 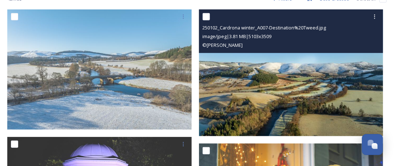 What do you see at coordinates (373, 145) in the screenshot?
I see `button: Open Chat` at bounding box center [373, 145].